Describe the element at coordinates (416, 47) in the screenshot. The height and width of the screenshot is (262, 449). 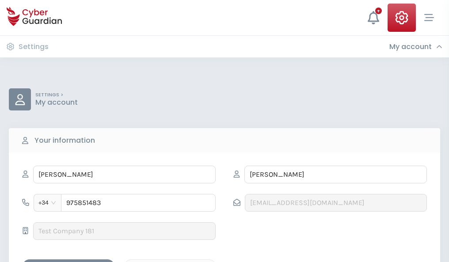
I see `div: My account` at that location.